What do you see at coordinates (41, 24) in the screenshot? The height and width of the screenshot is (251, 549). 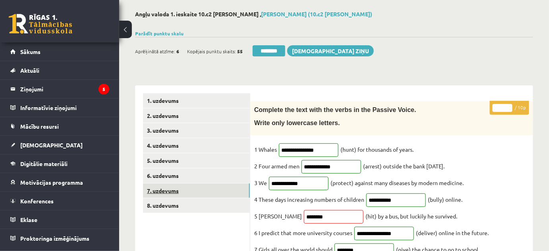 I see `a: Rīgas 1. Tālmācības vidusskola` at bounding box center [41, 24].